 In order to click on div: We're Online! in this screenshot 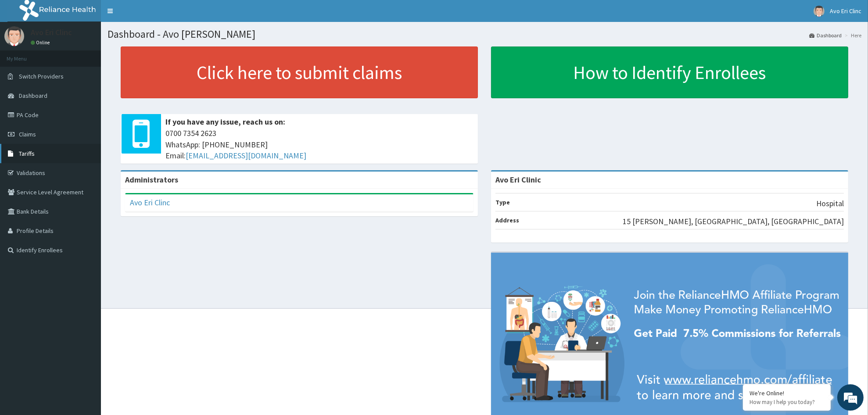, I will do `click(787, 394)`.